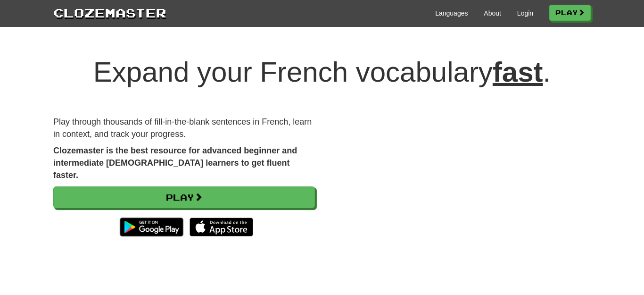 The height and width of the screenshot is (295, 644). I want to click on p: Play through thousands of fill-in-the-blank sentences in French, learn in context, and track your..., so click(184, 128).